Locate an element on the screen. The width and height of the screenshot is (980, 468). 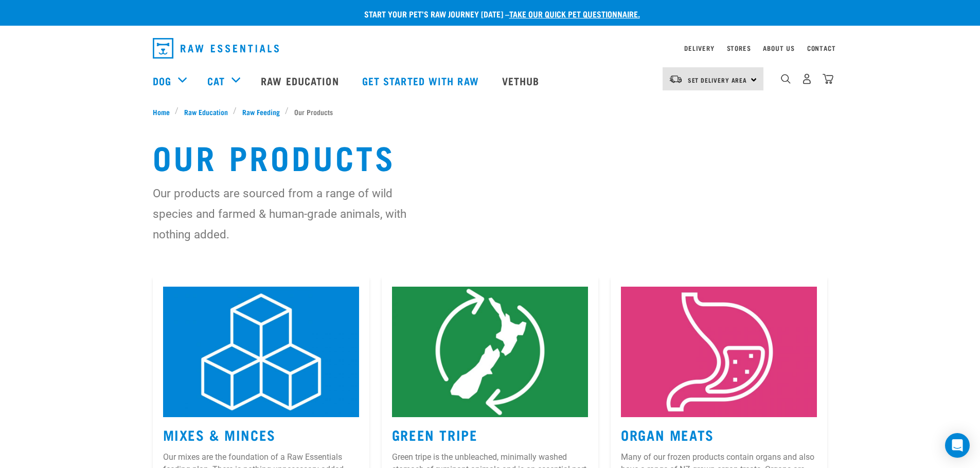
span: Home is located at coordinates (161, 112).